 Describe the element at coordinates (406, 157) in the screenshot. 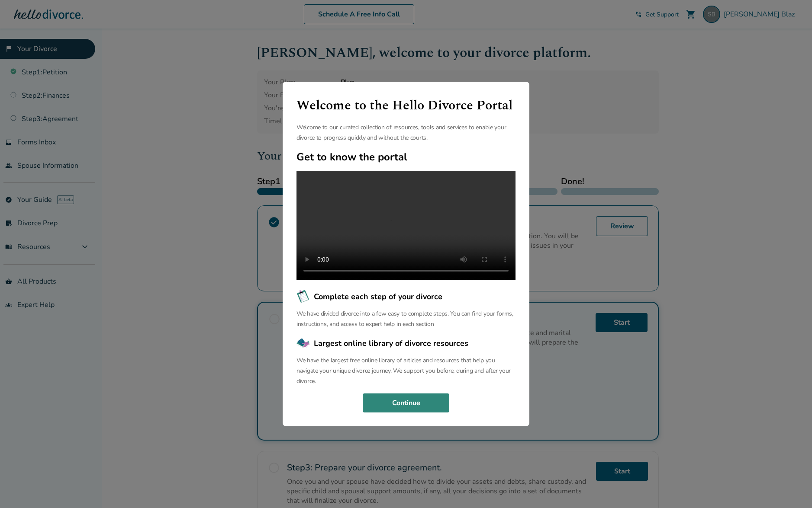

I see `h2: Get to know the portal` at that location.